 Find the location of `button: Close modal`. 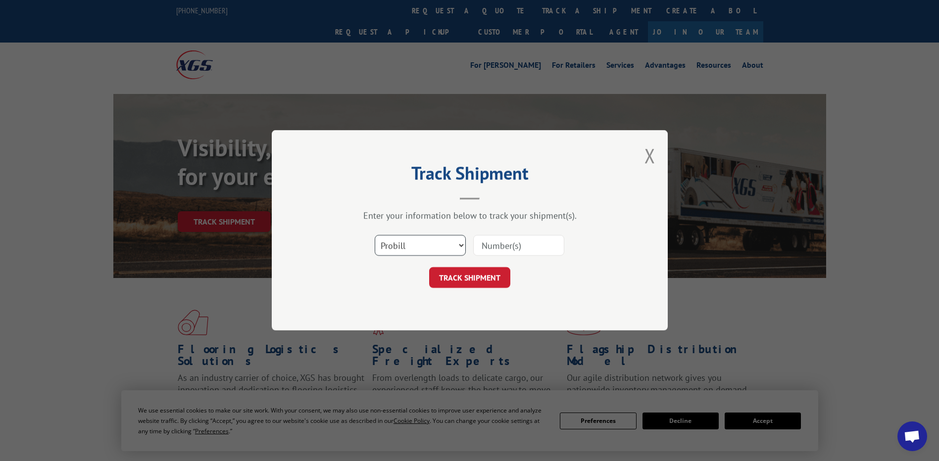

button: Close modal is located at coordinates (650, 155).